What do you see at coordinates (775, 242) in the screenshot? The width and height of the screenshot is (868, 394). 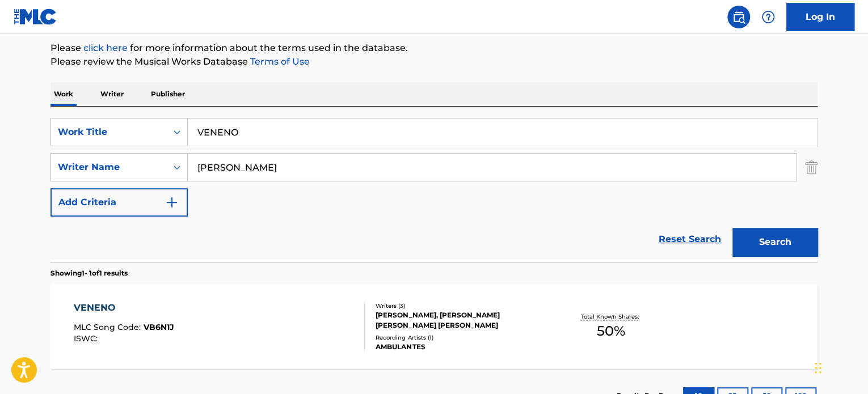 I see `button: Search` at bounding box center [775, 242].